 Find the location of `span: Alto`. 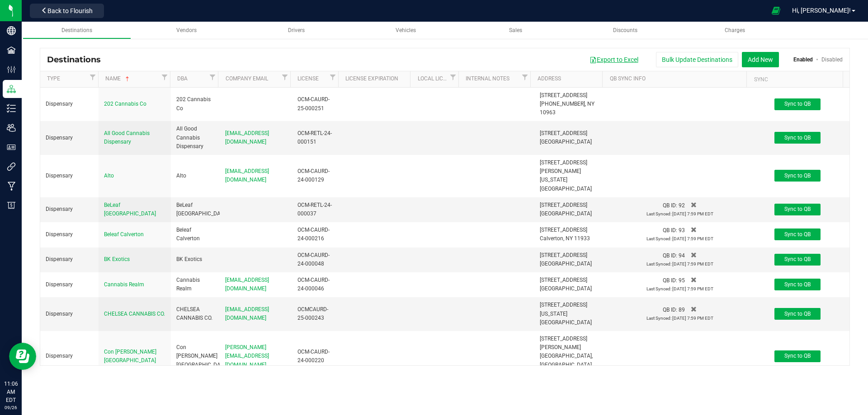

span: Alto is located at coordinates (109, 176).